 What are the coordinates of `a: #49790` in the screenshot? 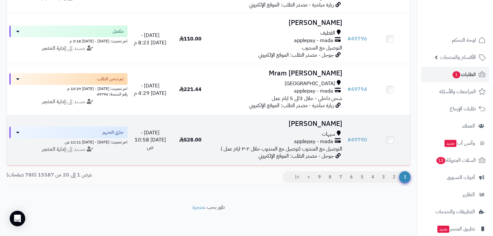 It's located at (357, 140).